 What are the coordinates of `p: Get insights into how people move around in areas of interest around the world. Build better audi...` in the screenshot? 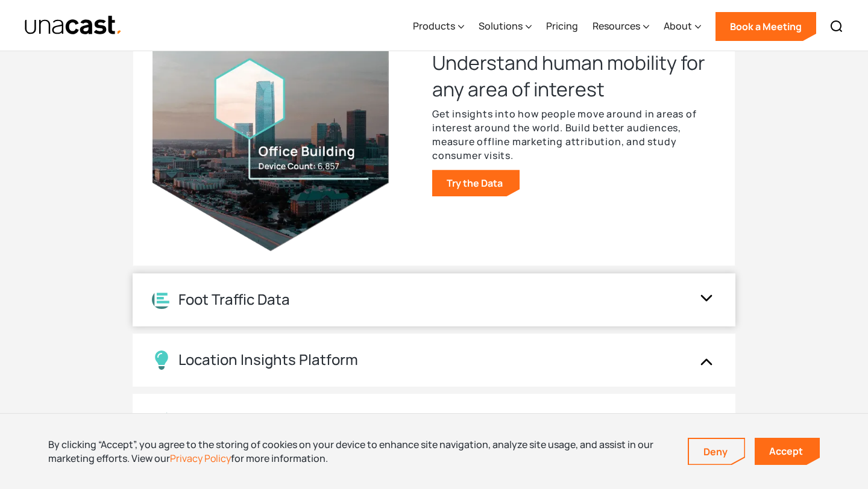 It's located at (574, 135).